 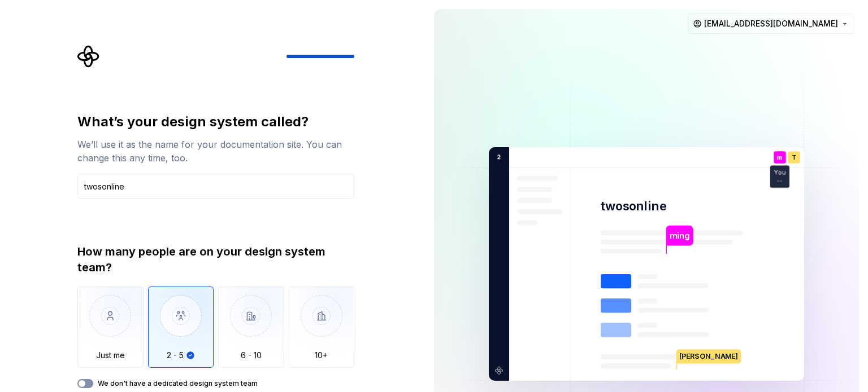 What do you see at coordinates (794, 158) in the screenshot?
I see `div: T` at bounding box center [794, 158].